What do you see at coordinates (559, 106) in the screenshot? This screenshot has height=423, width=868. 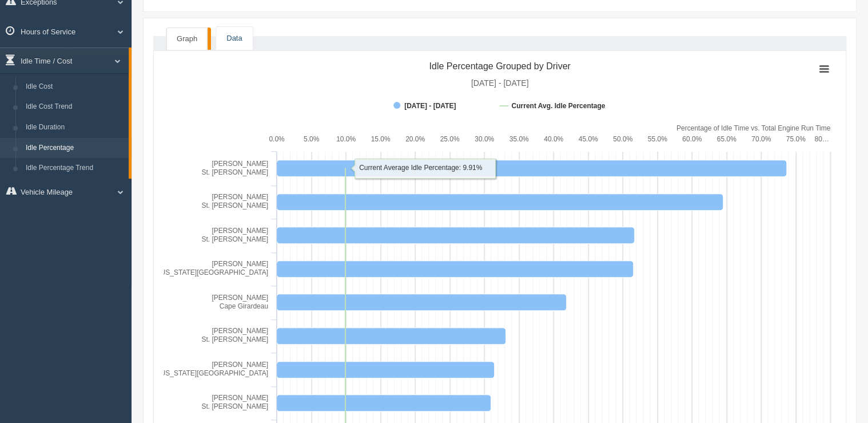 I see `tspan: Current Avg. Idle Percentage` at bounding box center [559, 106].